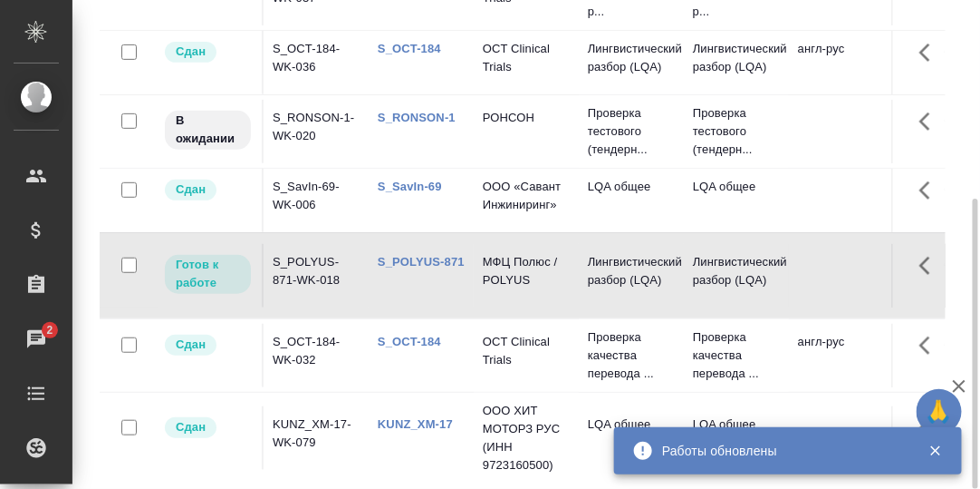 Image resolution: width=980 pixels, height=489 pixels. Describe the element at coordinates (316, 131) in the screenshot. I see `td: S_RONSON-1-WK-020` at that location.